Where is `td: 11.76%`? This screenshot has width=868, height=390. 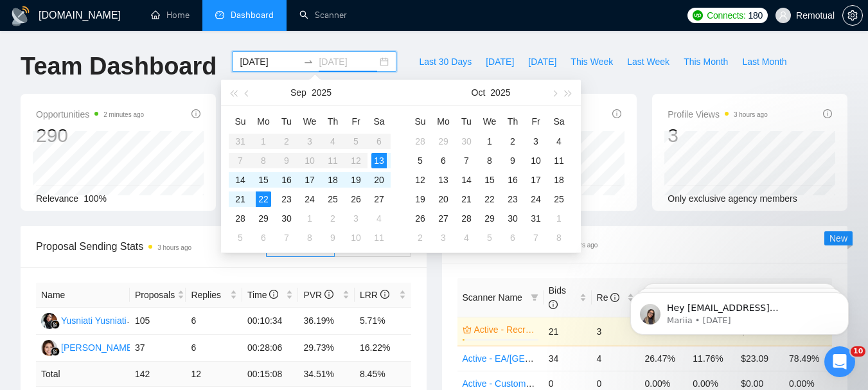 td: 11.76% is located at coordinates (711, 358).